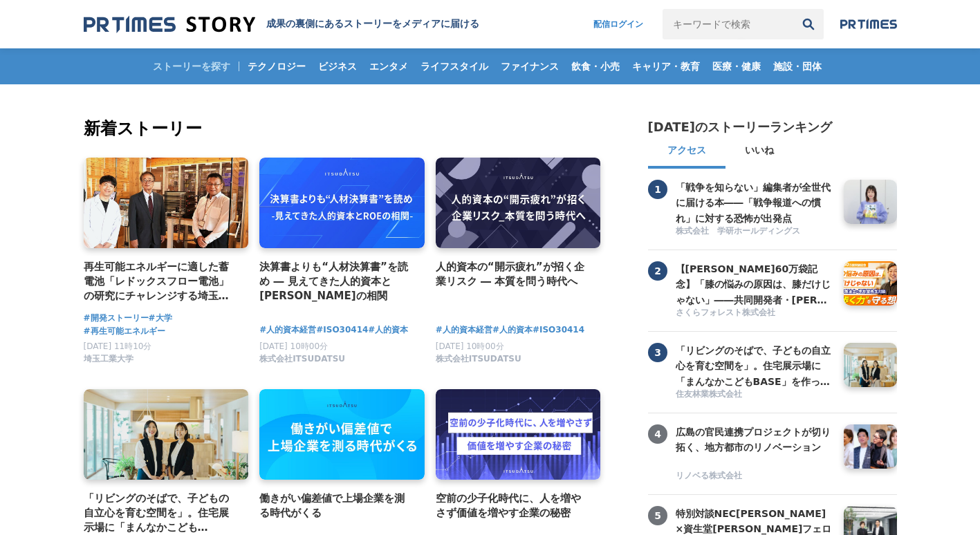  What do you see at coordinates (529, 66) in the screenshot?
I see `a: ファイナンス` at bounding box center [529, 66].